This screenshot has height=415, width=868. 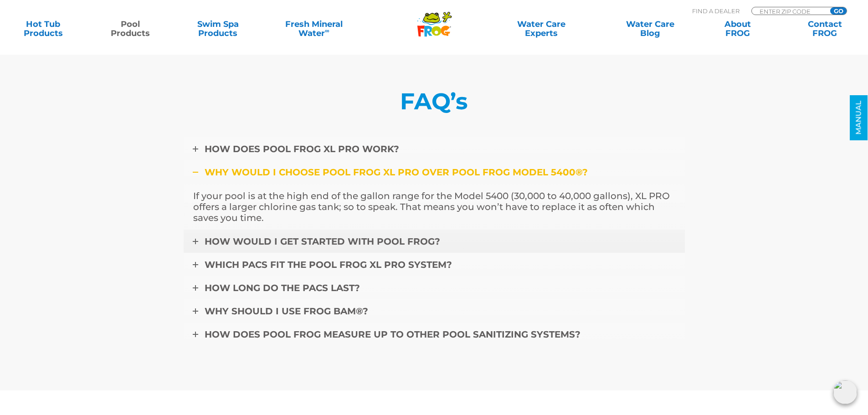 I want to click on span: How does Pool FROG XL Pro work?, so click(x=302, y=149).